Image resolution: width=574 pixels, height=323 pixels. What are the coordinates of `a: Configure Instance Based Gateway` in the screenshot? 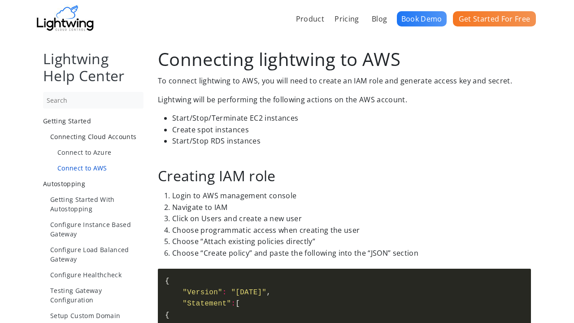 It's located at (97, 229).